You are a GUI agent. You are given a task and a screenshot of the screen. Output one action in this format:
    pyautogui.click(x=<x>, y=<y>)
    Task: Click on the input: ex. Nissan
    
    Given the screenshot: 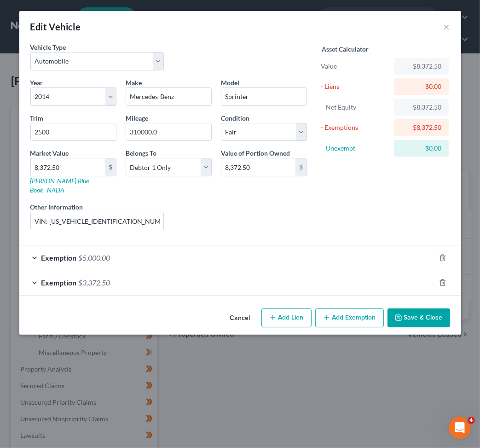 What is the action you would take?
    pyautogui.click(x=168, y=97)
    